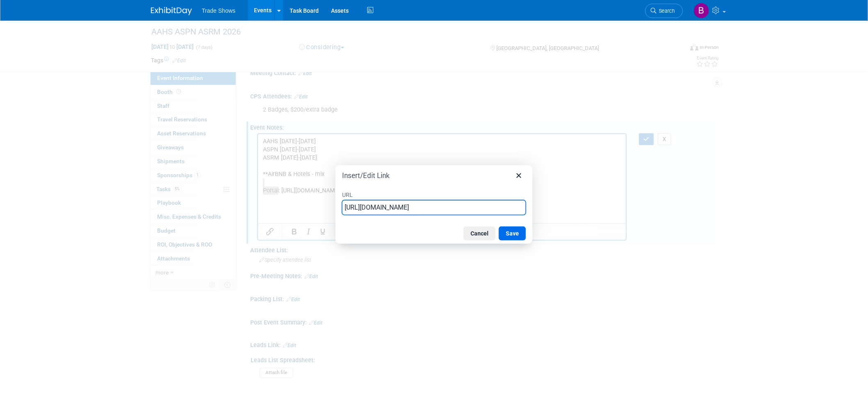 Image resolution: width=868 pixels, height=409 pixels. What do you see at coordinates (701, 11) in the screenshot?
I see `img: Becca Rensi` at bounding box center [701, 11].